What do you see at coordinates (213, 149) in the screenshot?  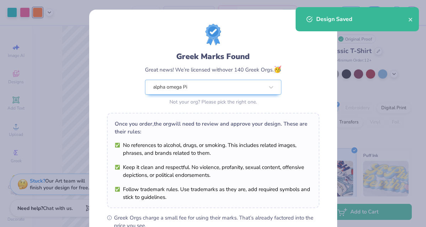 I see `li: No references to alcohol, drugs, or smoking. This includes related images, phrases, and brands re...` at bounding box center [213, 149].